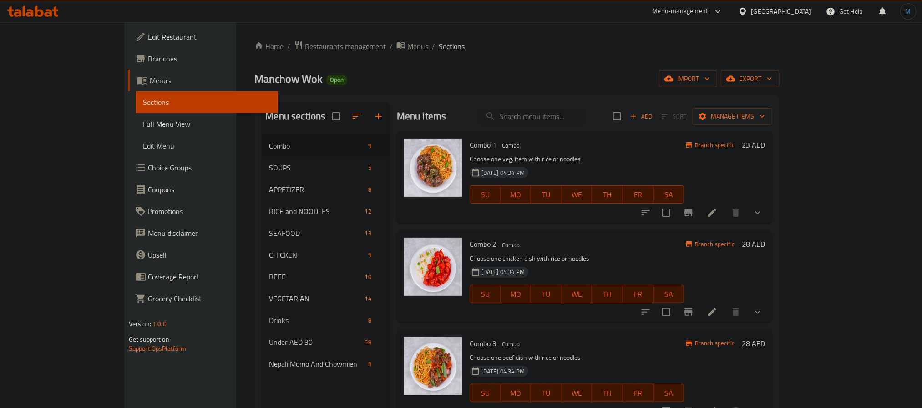 This screenshot has height=408, width=922. What do you see at coordinates (316, 364) in the screenshot?
I see `div: Nepali Momo And Chowmien` at bounding box center [316, 364].